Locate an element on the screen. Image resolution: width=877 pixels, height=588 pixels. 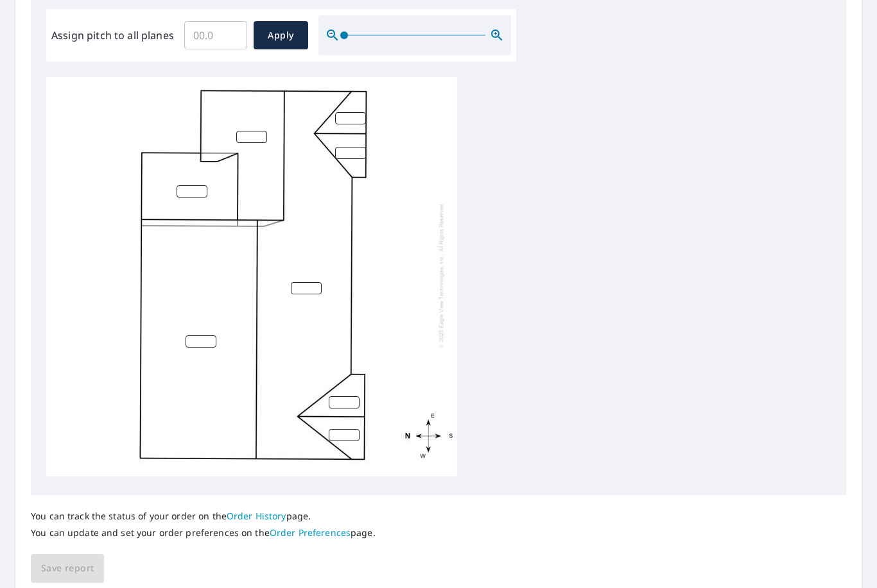
a: Order History is located at coordinates (256, 516).